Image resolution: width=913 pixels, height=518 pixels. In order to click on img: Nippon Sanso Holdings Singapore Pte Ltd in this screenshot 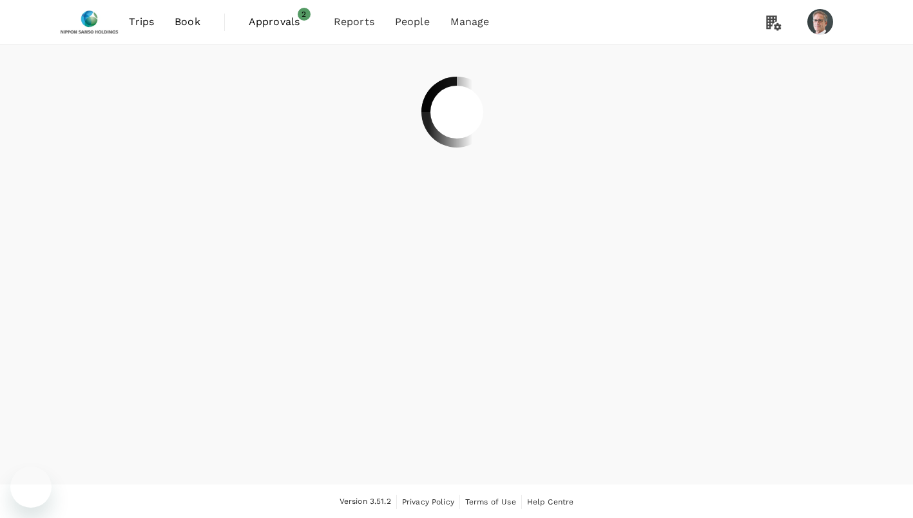, I will do `click(90, 22)`.